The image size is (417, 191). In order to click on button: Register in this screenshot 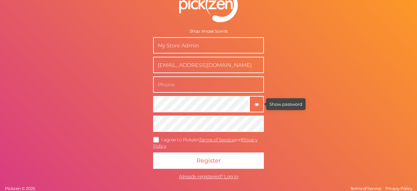, I will do `click(209, 160)`.